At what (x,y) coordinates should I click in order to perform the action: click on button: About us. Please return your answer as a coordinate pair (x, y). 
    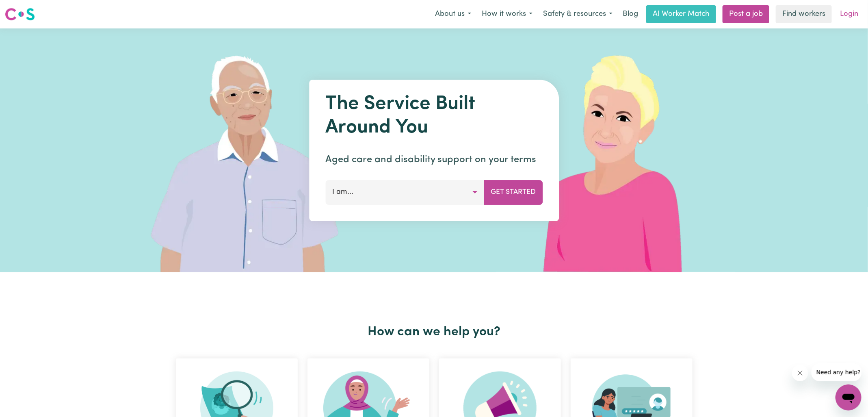
    Looking at the image, I should click on (453, 15).